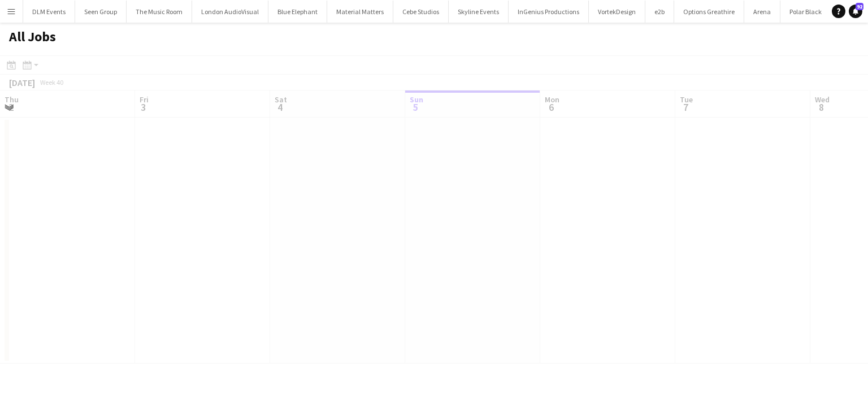 This screenshot has width=868, height=393. Describe the element at coordinates (855, 11) in the screenshot. I see `a: 92` at that location.